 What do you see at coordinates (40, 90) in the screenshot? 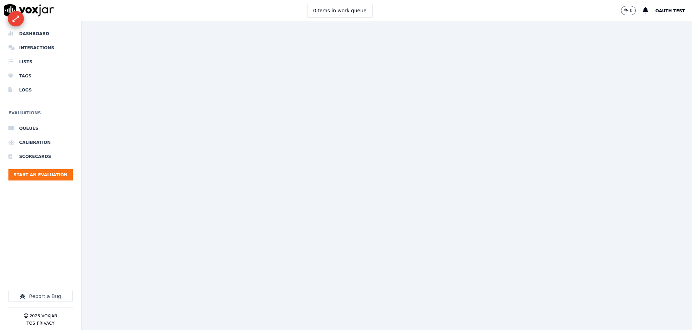
I see `li: Logs` at bounding box center [40, 90].